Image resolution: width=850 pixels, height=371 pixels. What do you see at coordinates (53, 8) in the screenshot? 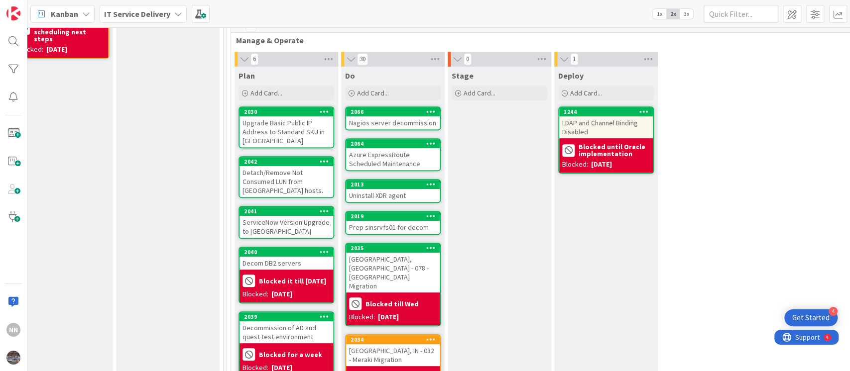
I see `div: 9` at bounding box center [53, 8].